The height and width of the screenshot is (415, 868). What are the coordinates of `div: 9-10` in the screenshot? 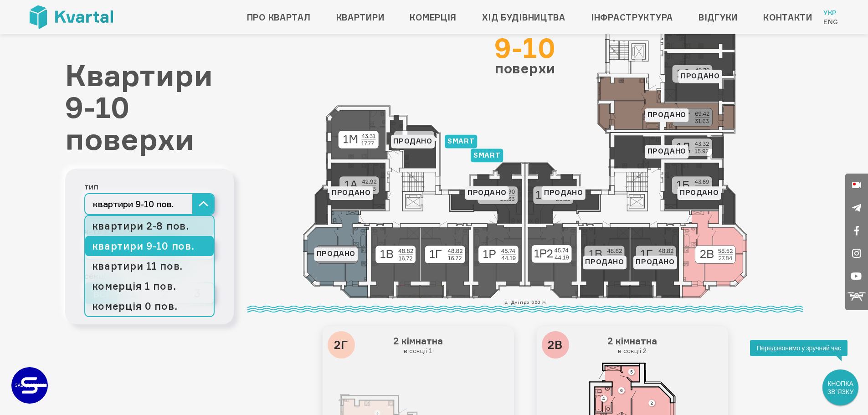 It's located at (525, 48).